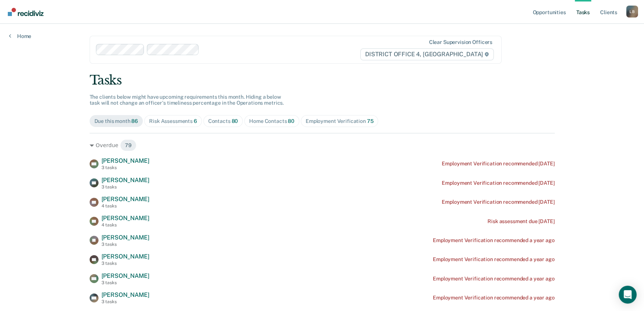 The image size is (644, 311). Describe the element at coordinates (632, 12) in the screenshot. I see `div: L B` at that location.